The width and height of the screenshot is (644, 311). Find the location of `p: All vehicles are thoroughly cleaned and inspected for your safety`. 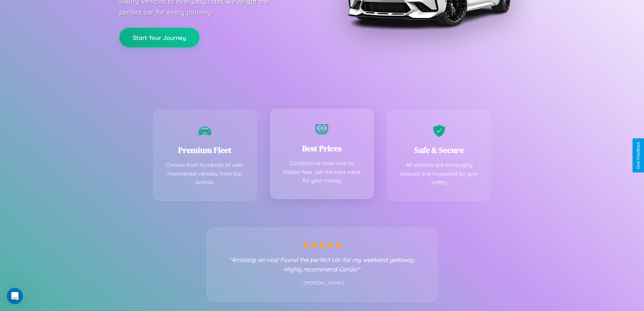

p: All vehicles are thoroughly cleaned and inspected for your safety is located at coordinates (439, 174).